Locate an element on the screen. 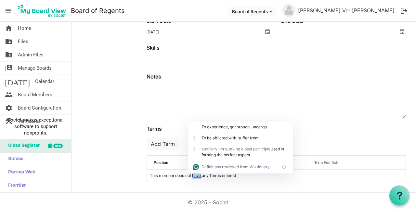  span: Position is located at coordinates (161, 163).